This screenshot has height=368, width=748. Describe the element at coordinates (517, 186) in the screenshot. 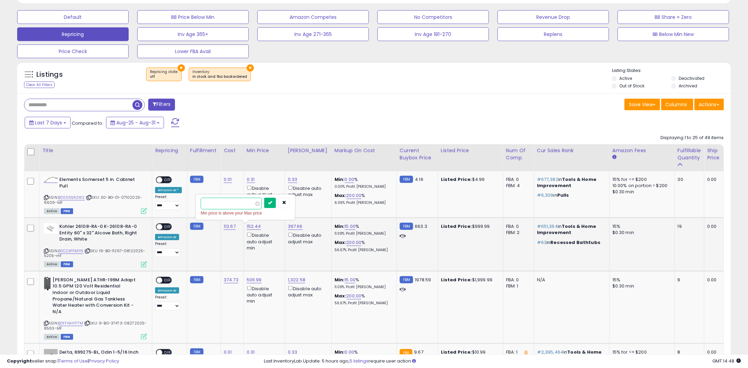

I see `div: FBM: 4` at that location.